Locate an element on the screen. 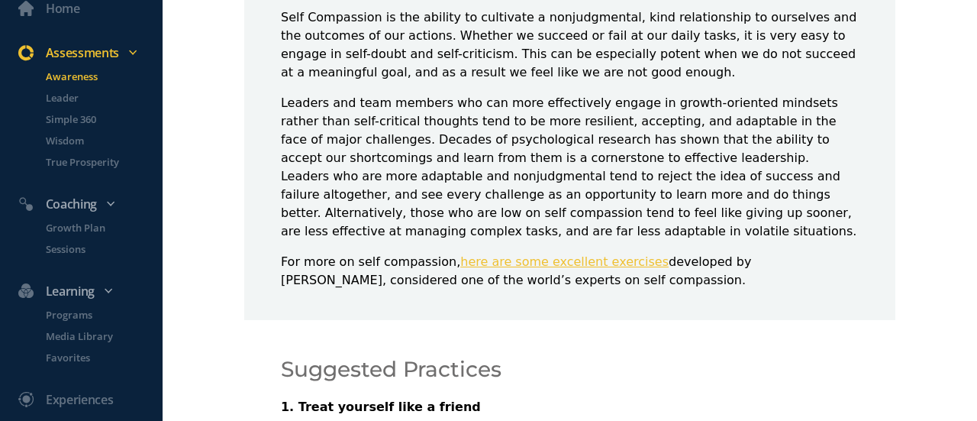  p: Leaders and team members who can more effectively engage in growth-oriented mindsets rather than ... is located at coordinates (569, 167).